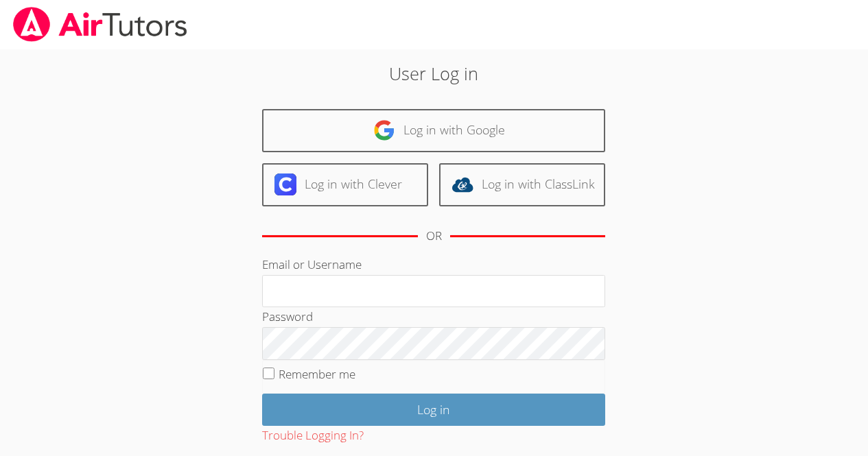 The width and height of the screenshot is (868, 456). I want to click on img: clever-logo-6eab21bc6e7a338710f1a6ff85c0baf02591cd810cc4098c63d3a4b26e2feb20.svg, so click(285, 184).